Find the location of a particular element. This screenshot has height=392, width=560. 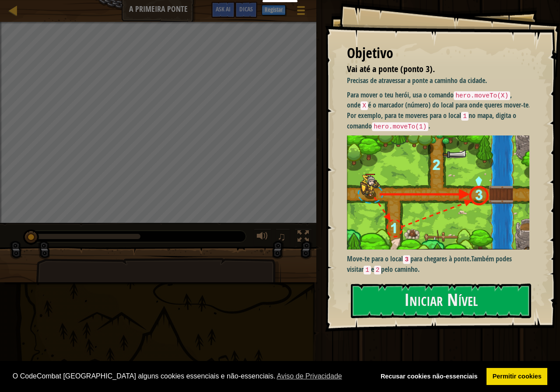

span: Ask AI is located at coordinates (223, 9).